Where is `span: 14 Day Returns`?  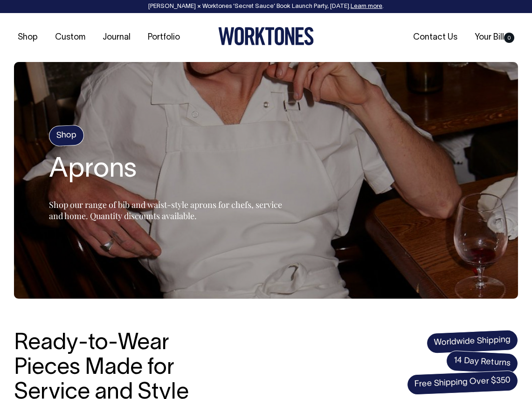 span: 14 Day Returns is located at coordinates (482, 362).